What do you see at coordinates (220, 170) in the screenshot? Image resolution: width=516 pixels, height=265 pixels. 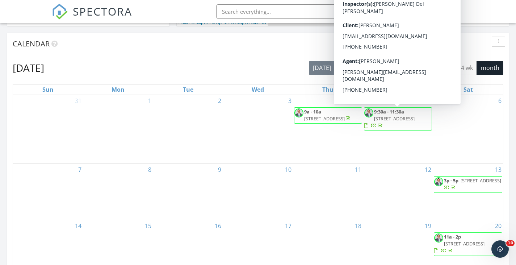 I see `a: Go to September 9, 2025` at bounding box center [220, 170].